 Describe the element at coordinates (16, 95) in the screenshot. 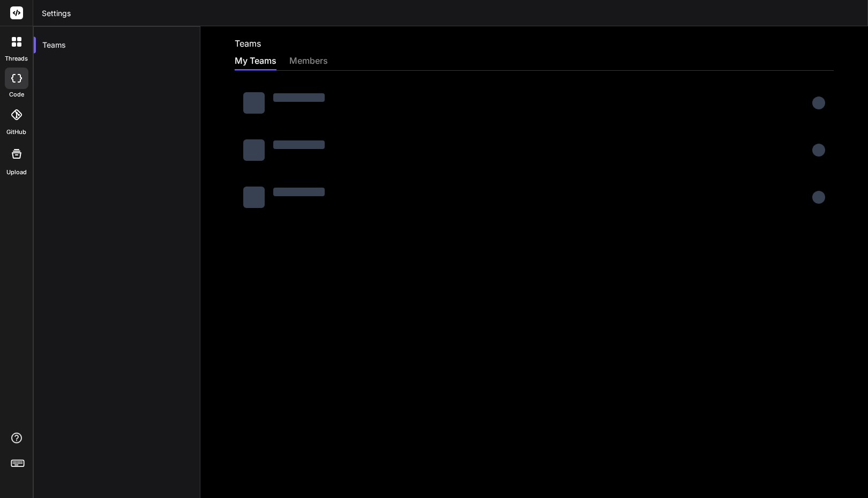

I see `label: code` at that location.